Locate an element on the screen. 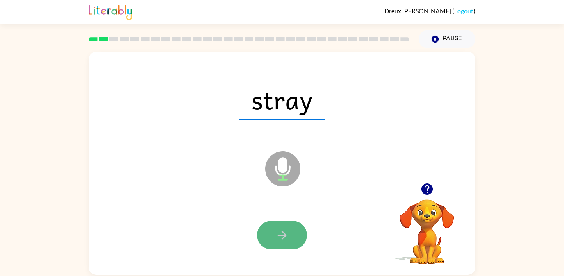  a: Logout is located at coordinates (463, 11).